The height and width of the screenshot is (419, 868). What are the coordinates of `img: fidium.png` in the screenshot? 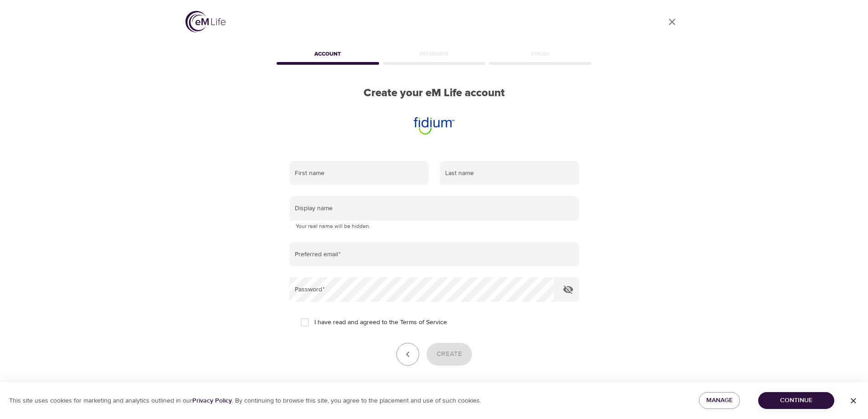 It's located at (434, 123).